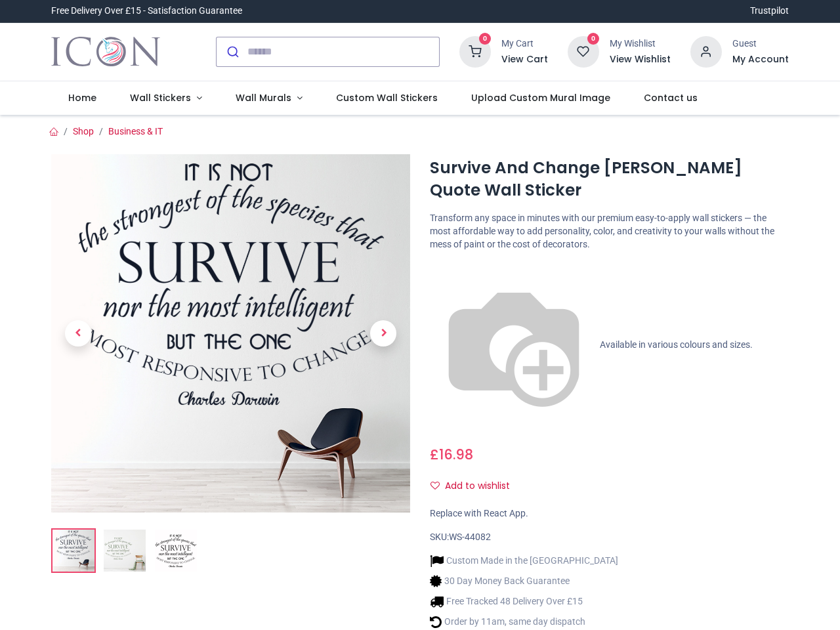 The image size is (840, 630). I want to click on a: Shop, so click(83, 131).